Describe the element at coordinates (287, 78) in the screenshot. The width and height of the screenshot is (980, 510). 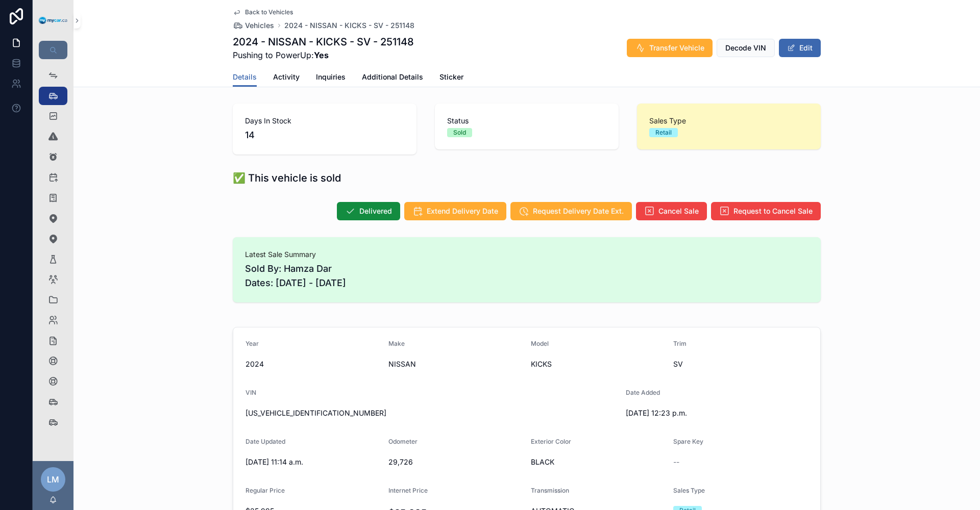
I see `a: Activity` at that location.